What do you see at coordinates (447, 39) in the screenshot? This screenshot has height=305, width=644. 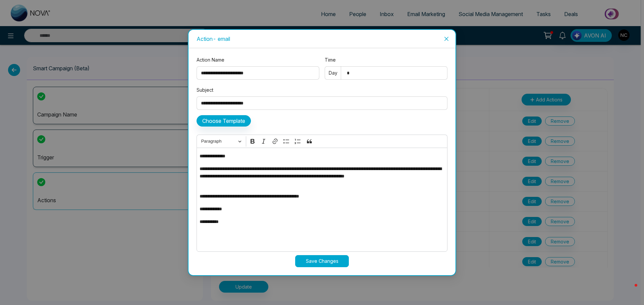 I see `span: close` at bounding box center [447, 39].